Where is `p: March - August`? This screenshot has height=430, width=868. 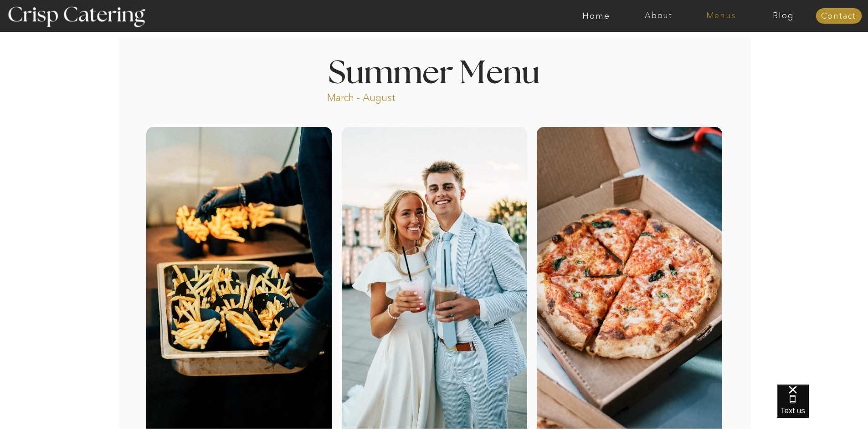
p: March - August is located at coordinates (389, 96).